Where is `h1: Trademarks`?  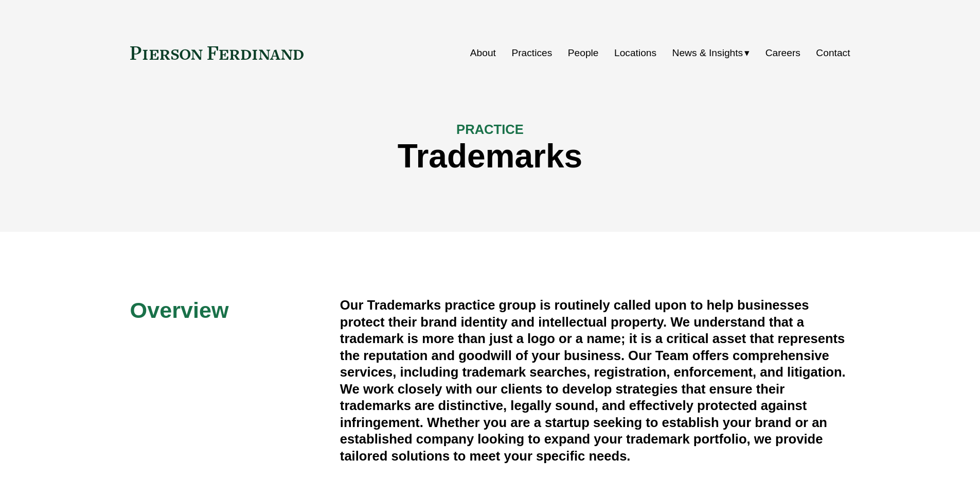
h1: Trademarks is located at coordinates (491, 156).